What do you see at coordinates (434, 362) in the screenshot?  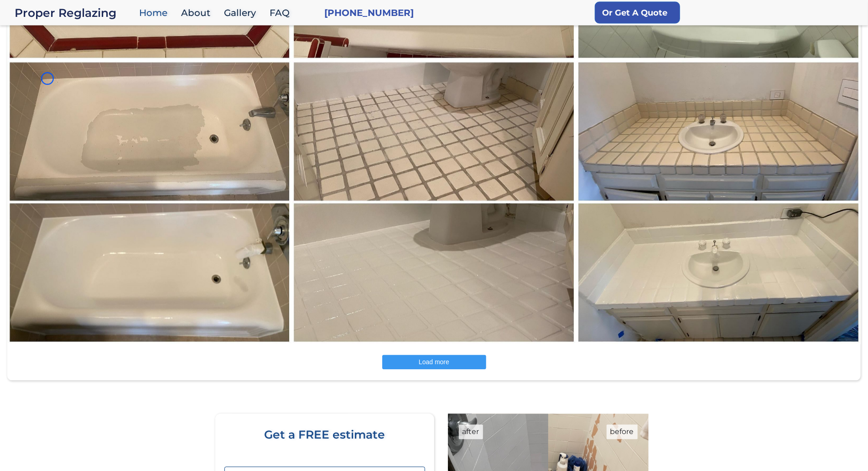 I see `button: Load more posts` at bounding box center [434, 362].